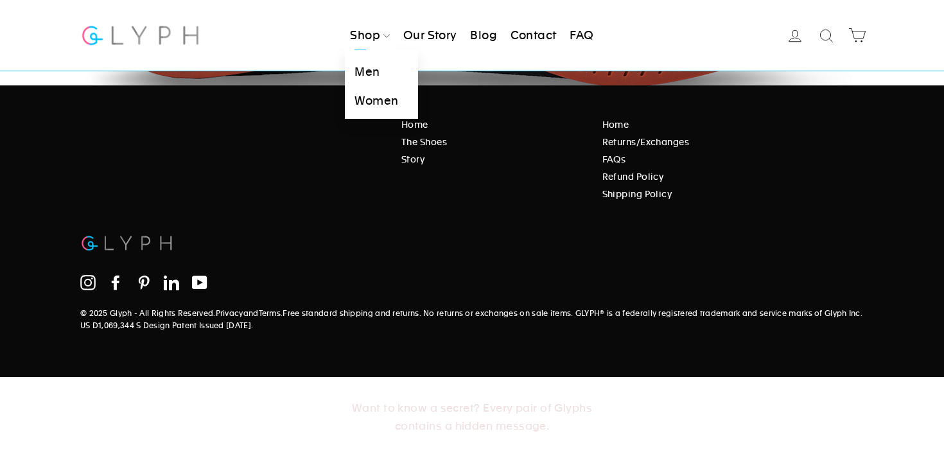 This screenshot has height=456, width=944. What do you see at coordinates (370, 35) in the screenshot?
I see `a: Shop` at bounding box center [370, 35].